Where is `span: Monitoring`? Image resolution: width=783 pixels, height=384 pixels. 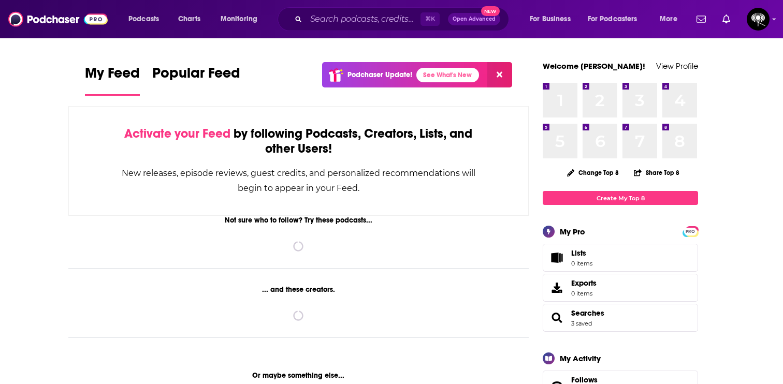
span: Monitoring is located at coordinates (239, 19).